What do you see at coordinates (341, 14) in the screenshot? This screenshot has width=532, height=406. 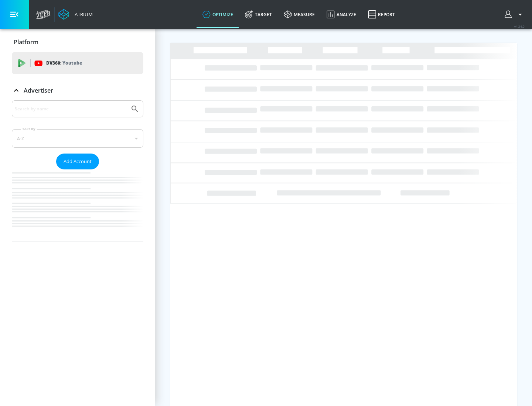 I see `a: Analyze` at bounding box center [341, 14].